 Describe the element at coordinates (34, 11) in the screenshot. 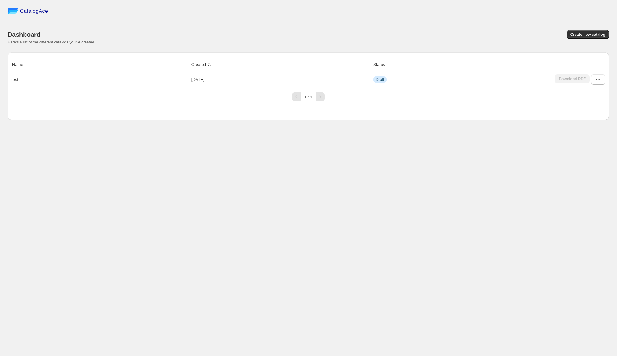

I see `span: CatalogAce` at that location.